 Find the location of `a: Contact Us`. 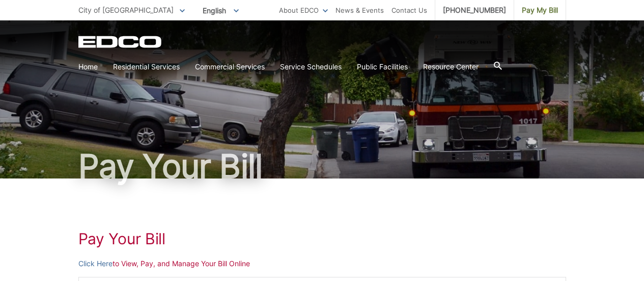

a: Contact Us is located at coordinates (409, 10).